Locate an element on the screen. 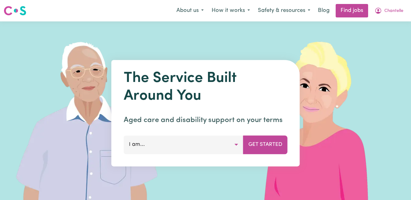  button: Get Started is located at coordinates (265, 145).